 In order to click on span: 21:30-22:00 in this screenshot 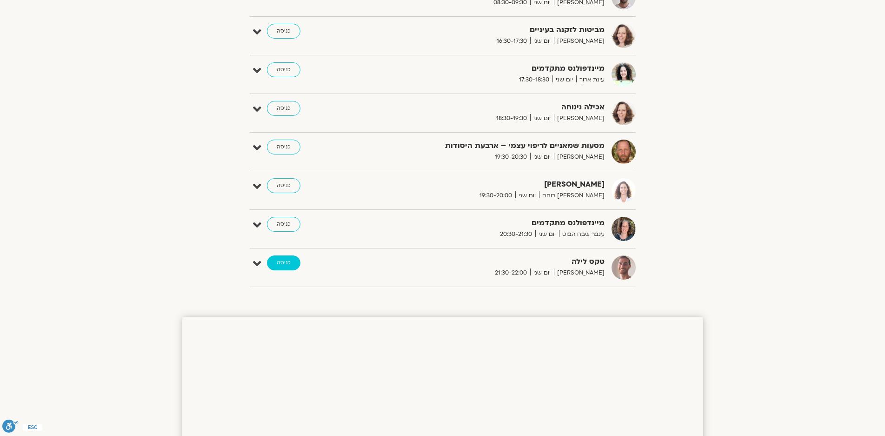, I will do `click(510, 272)`.